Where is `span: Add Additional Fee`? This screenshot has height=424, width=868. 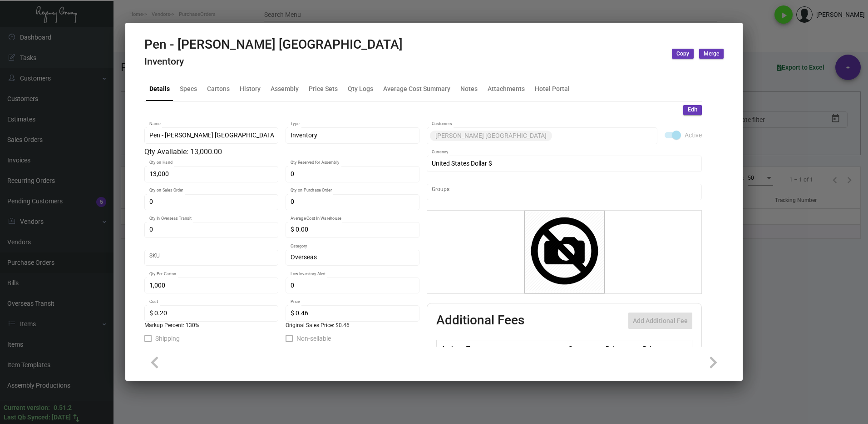
span: Add Additional Fee is located at coordinates (660, 321).